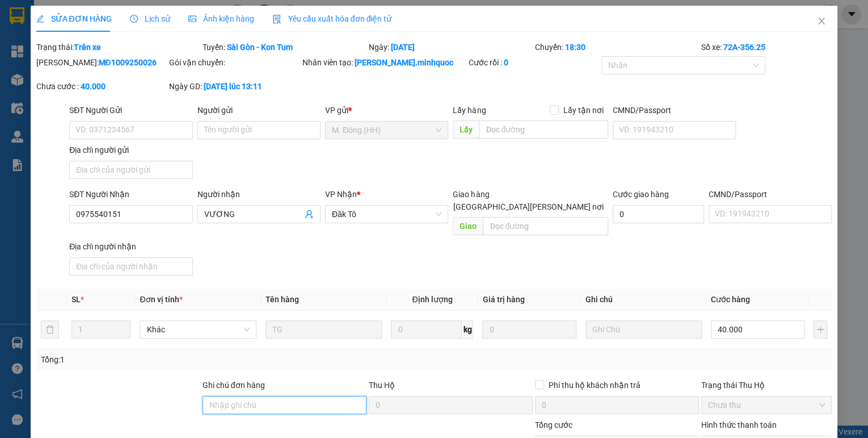  I want to click on span: Giá trị hàng, so click(503, 299).